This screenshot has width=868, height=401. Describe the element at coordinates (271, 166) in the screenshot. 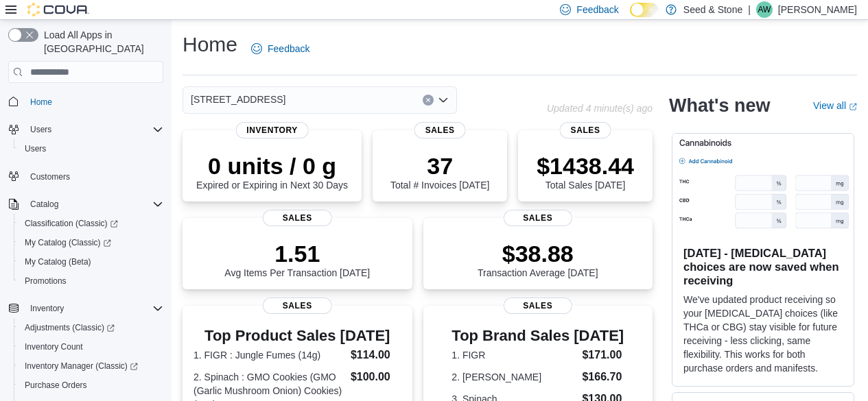

I see `p: 0 units / 0 g` at that location.